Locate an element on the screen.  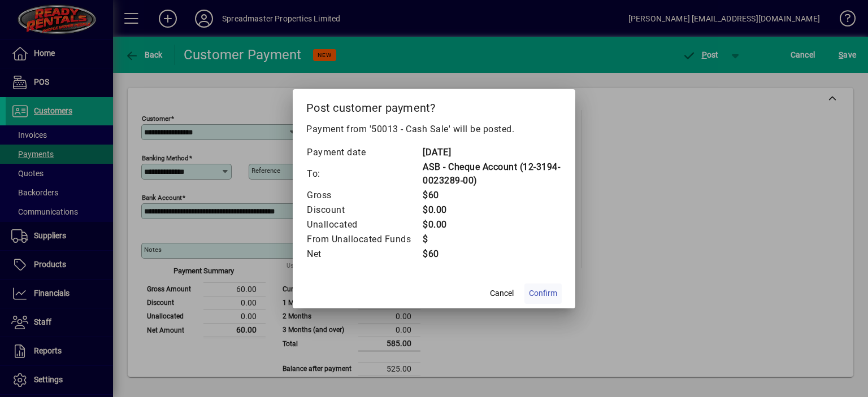
td: ASB - Cheque Account (12-3194-0023289-00) is located at coordinates (491, 174).